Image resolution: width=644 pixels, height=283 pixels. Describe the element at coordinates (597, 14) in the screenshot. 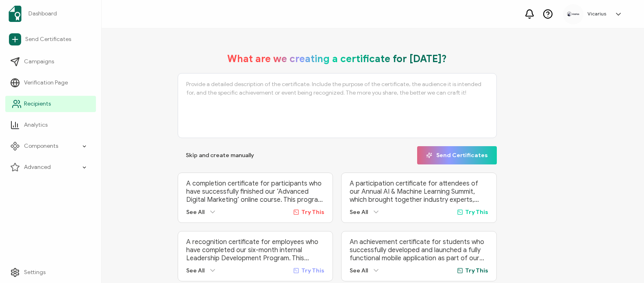

I see `h5: Vicarius` at that location.